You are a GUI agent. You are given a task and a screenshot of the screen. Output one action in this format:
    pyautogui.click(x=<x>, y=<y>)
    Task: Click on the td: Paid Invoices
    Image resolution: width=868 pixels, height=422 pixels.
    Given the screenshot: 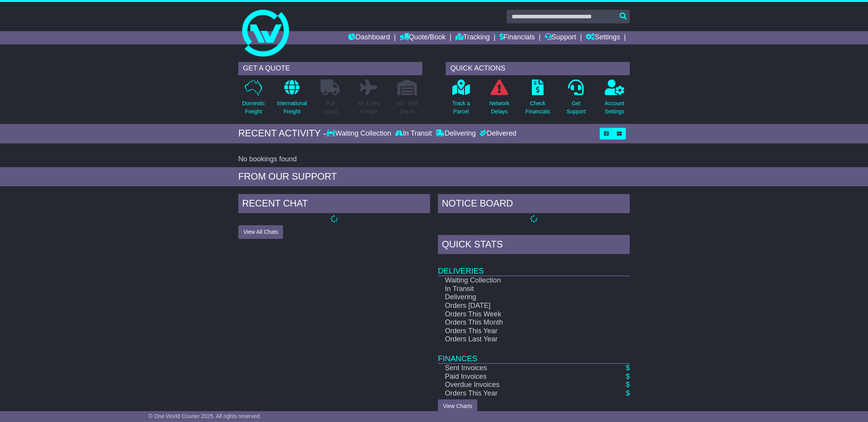 What is the action you would take?
    pyautogui.click(x=520, y=377)
    